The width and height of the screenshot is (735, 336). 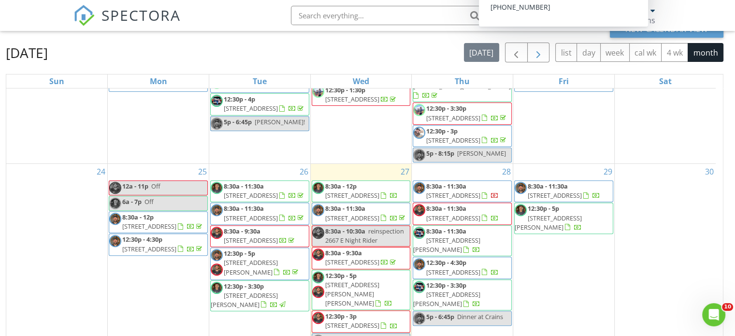 What do you see at coordinates (440, 316) in the screenshot?
I see `span: 5p - 6:45p` at bounding box center [440, 316].